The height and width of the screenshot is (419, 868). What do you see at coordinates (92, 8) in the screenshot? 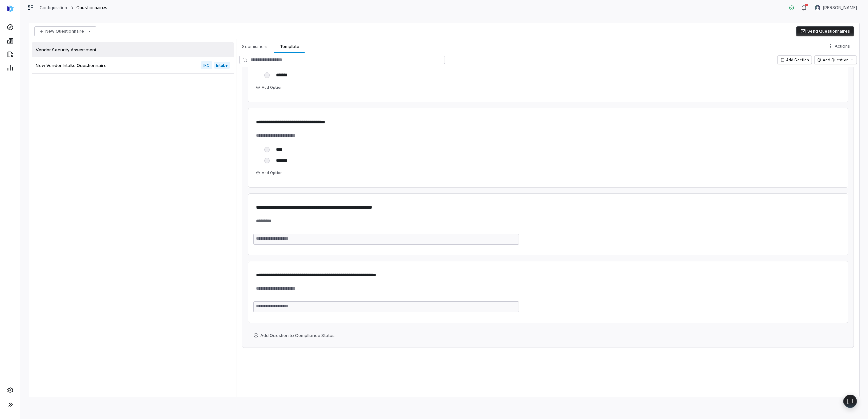
I see `span: Questionnaires` at bounding box center [92, 8].